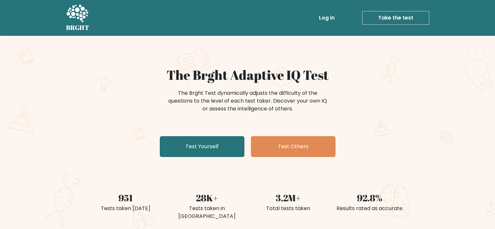 The width and height of the screenshot is (495, 229). What do you see at coordinates (288, 208) in the screenshot?
I see `div: Total tests taken` at bounding box center [288, 208].